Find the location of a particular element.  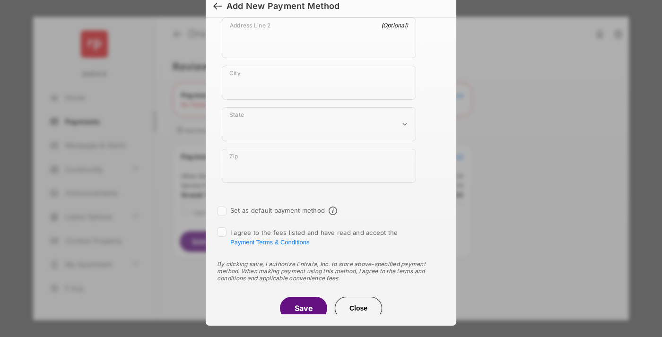

span: Default payment method info is located at coordinates (333, 211).